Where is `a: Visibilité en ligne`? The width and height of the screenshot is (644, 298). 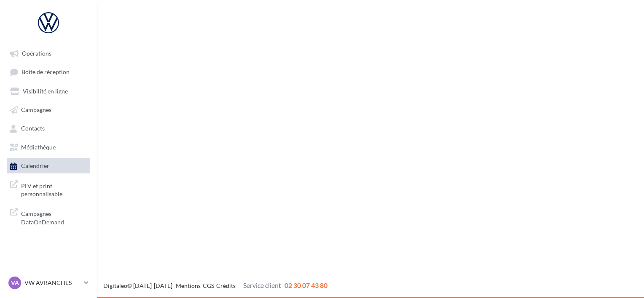
a: Visibilité en ligne is located at coordinates (49, 91).